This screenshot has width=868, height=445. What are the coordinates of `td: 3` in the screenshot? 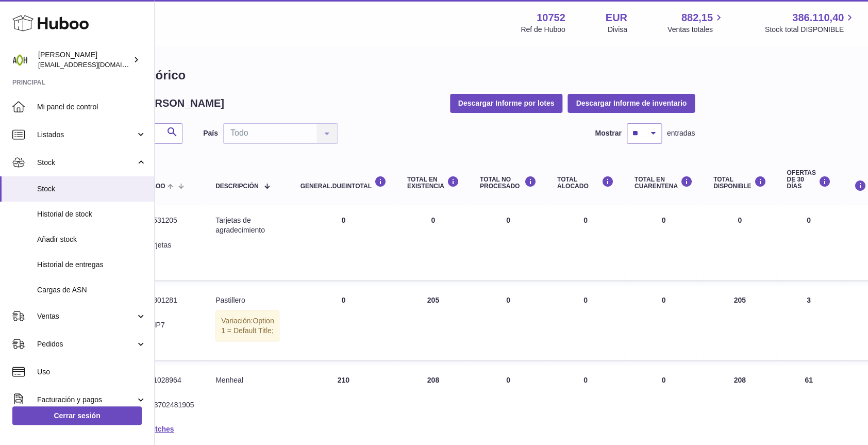 It's located at (808, 322).